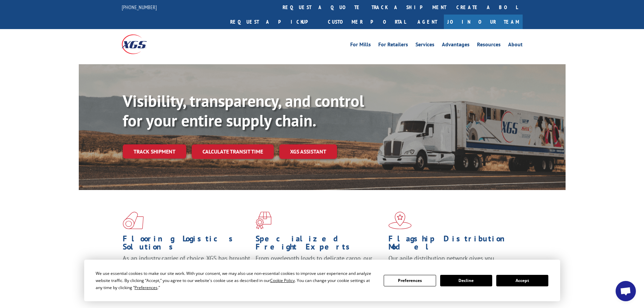 Image resolution: width=644 pixels, height=308 pixels. What do you see at coordinates (393, 46) in the screenshot?
I see `a: For Retailers` at bounding box center [393, 46].